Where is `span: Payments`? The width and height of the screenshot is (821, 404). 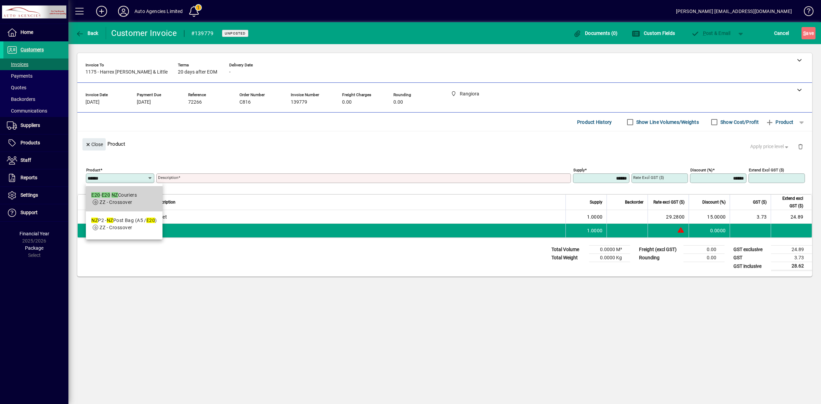
span: Payments is located at coordinates (19, 76).